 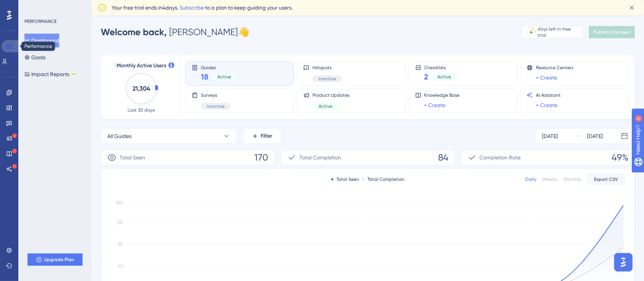 I want to click on span: Monthly Active Users, so click(x=142, y=66).